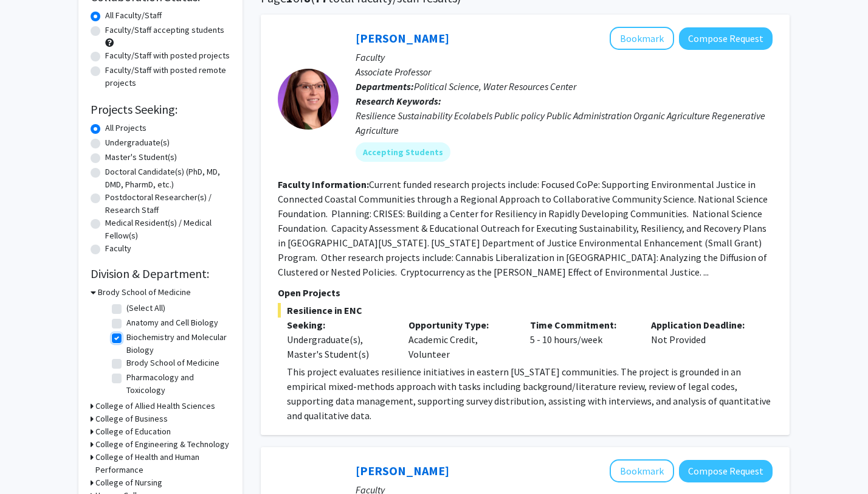 The image size is (868, 494). What do you see at coordinates (132, 418) in the screenshot?
I see `h3: College of Business` at bounding box center [132, 418].